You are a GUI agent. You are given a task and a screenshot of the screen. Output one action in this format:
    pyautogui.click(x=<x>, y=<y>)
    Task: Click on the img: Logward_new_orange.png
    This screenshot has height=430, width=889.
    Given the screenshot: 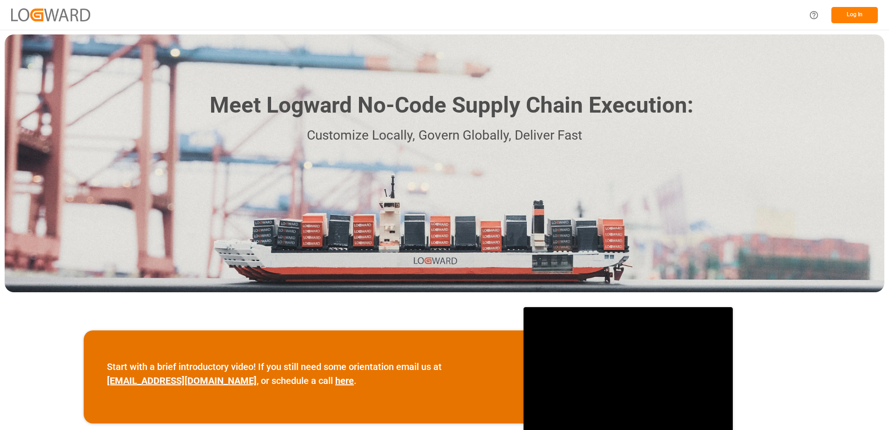 What is the action you would take?
    pyautogui.click(x=51, y=14)
    